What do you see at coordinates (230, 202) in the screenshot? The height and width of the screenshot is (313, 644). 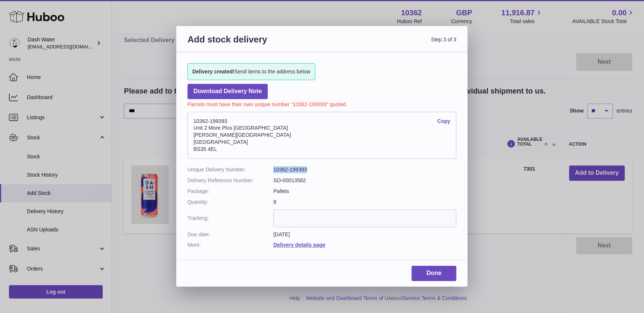 I see `dt: Quantity:` at bounding box center [230, 202].